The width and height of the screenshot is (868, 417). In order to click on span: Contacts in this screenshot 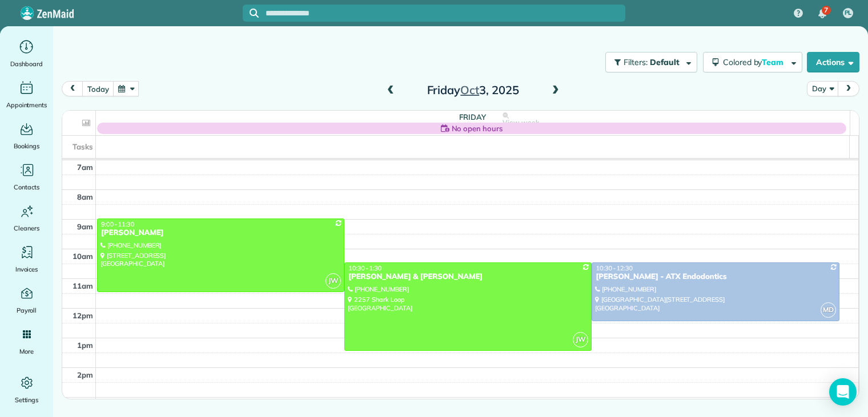, I will do `click(26, 187)`.